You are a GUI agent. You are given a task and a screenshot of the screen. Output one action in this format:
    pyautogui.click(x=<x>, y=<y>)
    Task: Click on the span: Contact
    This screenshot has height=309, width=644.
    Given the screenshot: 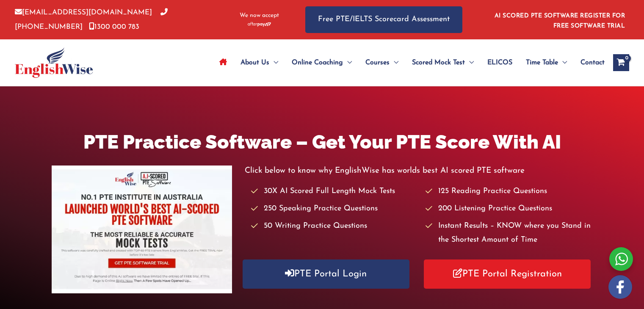 What is the action you would take?
    pyautogui.click(x=592, y=63)
    